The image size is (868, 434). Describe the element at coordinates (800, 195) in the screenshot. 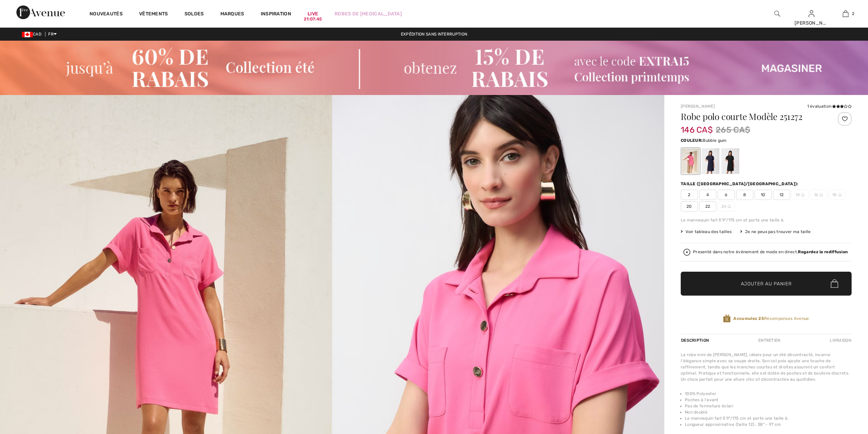

I see `span: 14` at that location.